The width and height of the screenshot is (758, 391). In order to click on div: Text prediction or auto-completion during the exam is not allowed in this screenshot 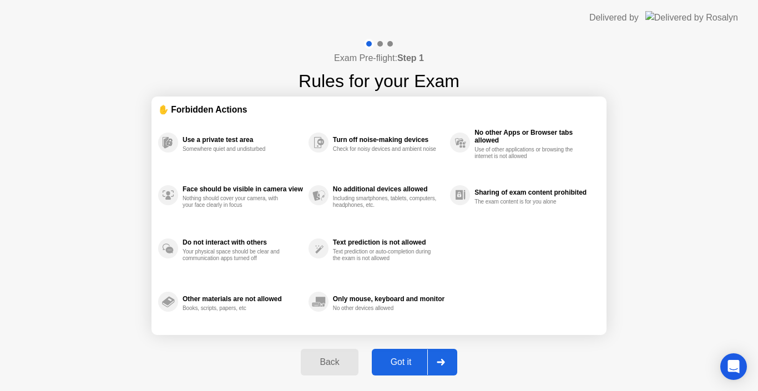, I will do `click(385, 255)`.